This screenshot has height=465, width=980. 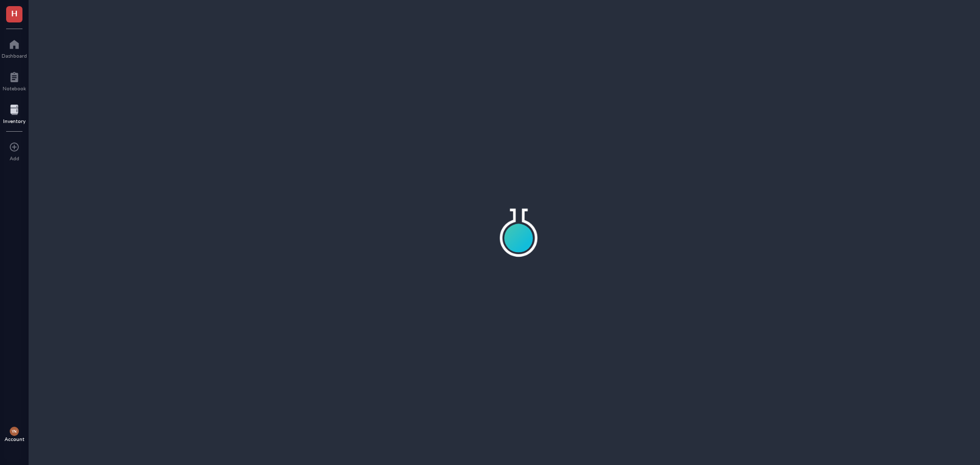 I want to click on div: Add, so click(x=14, y=158).